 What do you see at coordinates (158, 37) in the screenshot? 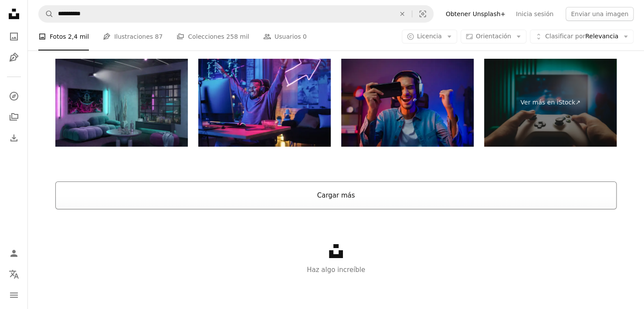
I see `span: 87` at bounding box center [158, 37].